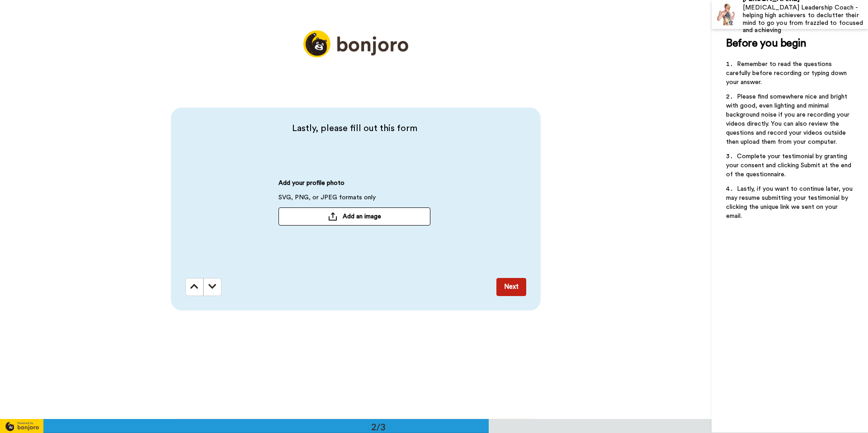 This screenshot has width=868, height=433. Describe the element at coordinates (312, 185) in the screenshot. I see `span: Add your profile photo` at that location.